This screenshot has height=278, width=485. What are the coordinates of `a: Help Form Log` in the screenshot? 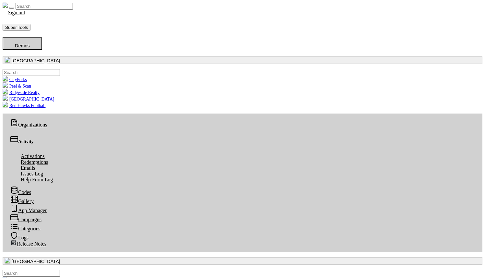 It's located at (37, 179).